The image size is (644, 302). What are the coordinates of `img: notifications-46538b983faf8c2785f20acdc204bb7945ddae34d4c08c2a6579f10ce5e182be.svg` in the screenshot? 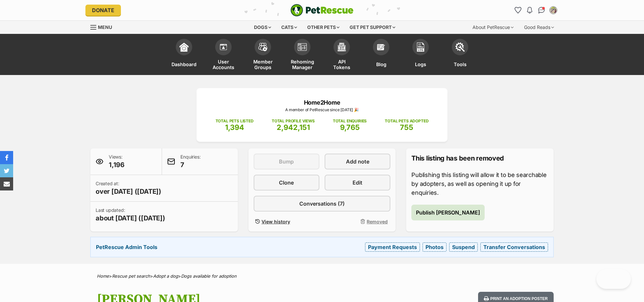 It's located at (529, 10).